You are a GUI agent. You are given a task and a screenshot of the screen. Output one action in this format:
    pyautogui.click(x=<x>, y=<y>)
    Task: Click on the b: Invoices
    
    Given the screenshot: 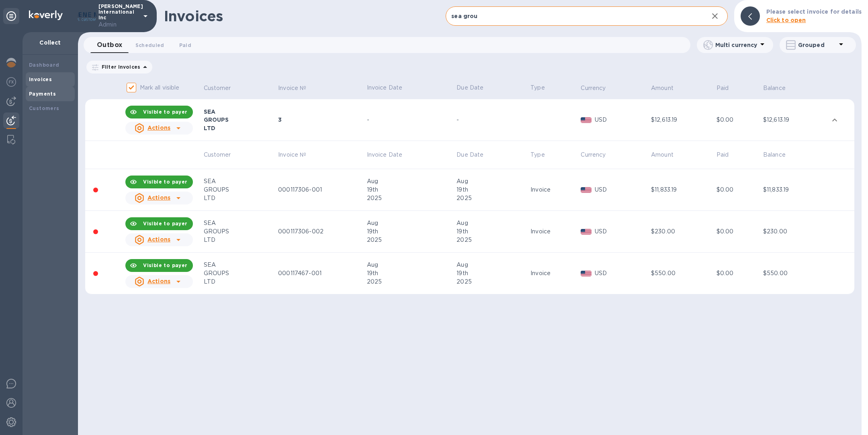 What is the action you would take?
    pyautogui.click(x=40, y=79)
    